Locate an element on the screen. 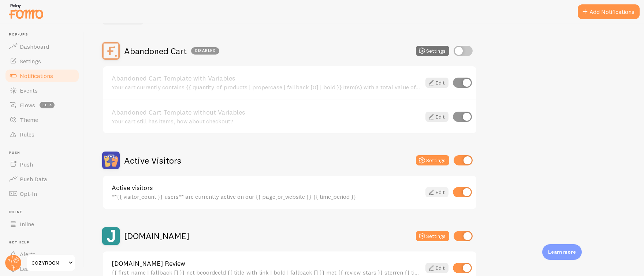  div: Your cart currently contains {{ quantity_of_products | propercase | fallback [0] | bold }} item(s... is located at coordinates (266, 87).